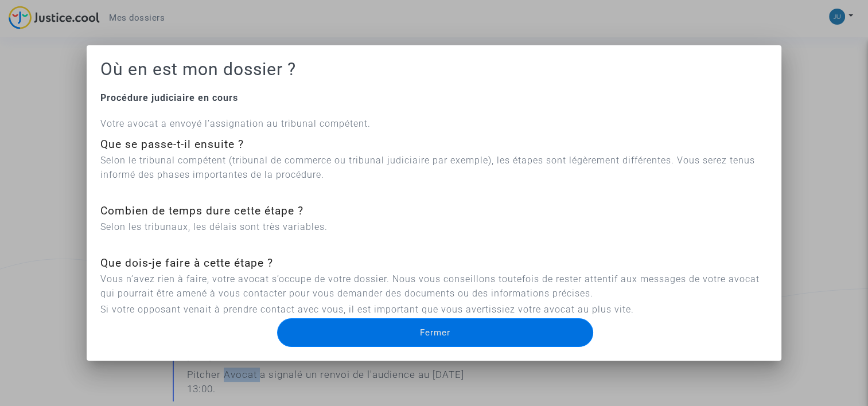  What do you see at coordinates (434, 70) in the screenshot?
I see `h1: Où en est mon dossier ?` at bounding box center [434, 70].